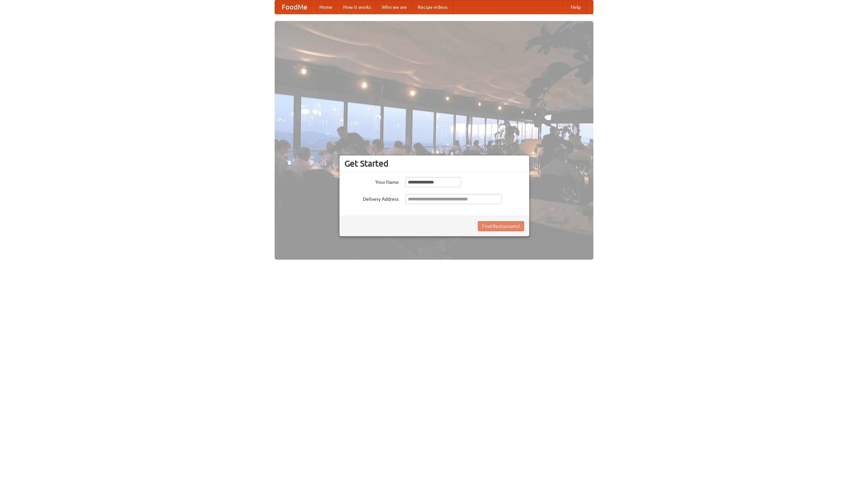 The image size is (868, 479). What do you see at coordinates (357, 7) in the screenshot?
I see `a: How it works` at bounding box center [357, 7].